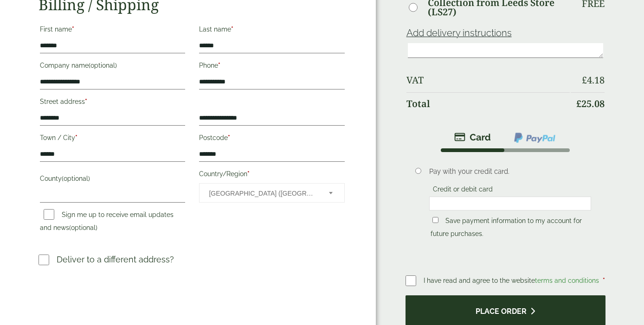 The image size is (644, 325). What do you see at coordinates (535, 138) in the screenshot?
I see `img: ppcp-gateway.png` at bounding box center [535, 138].